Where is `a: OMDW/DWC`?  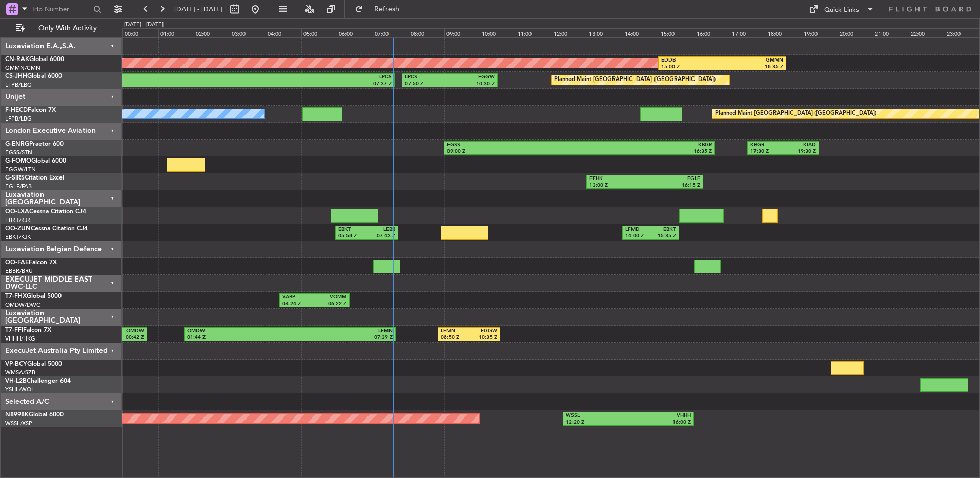 a: OMDW/DWC is located at coordinates (23, 305).